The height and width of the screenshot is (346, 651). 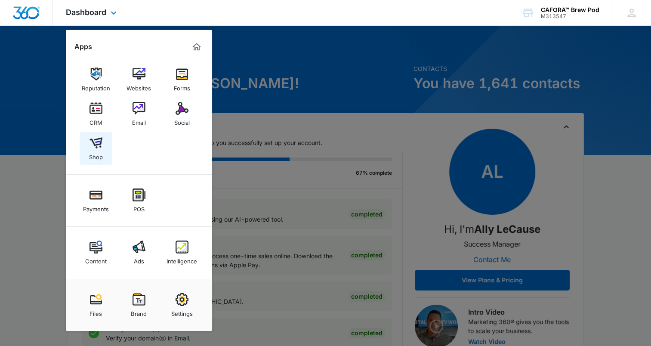 I want to click on div: Intelligence, so click(x=182, y=259).